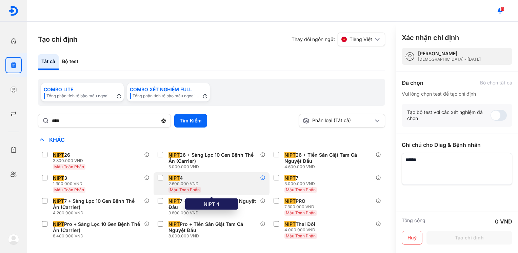 The image size is (518, 253). What do you see at coordinates (430, 38) in the screenshot?
I see `h3: Xác nhận chỉ định` at bounding box center [430, 38].